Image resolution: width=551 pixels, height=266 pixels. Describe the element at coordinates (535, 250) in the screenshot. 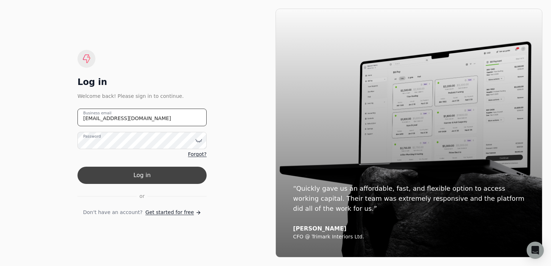

I see `div: Open Intercom Messenger` at that location.